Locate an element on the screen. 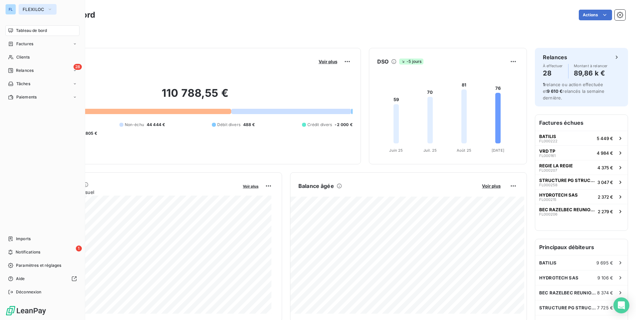 This screenshot has height=320, width=636. tspan: Juil. 25 is located at coordinates (430, 150).